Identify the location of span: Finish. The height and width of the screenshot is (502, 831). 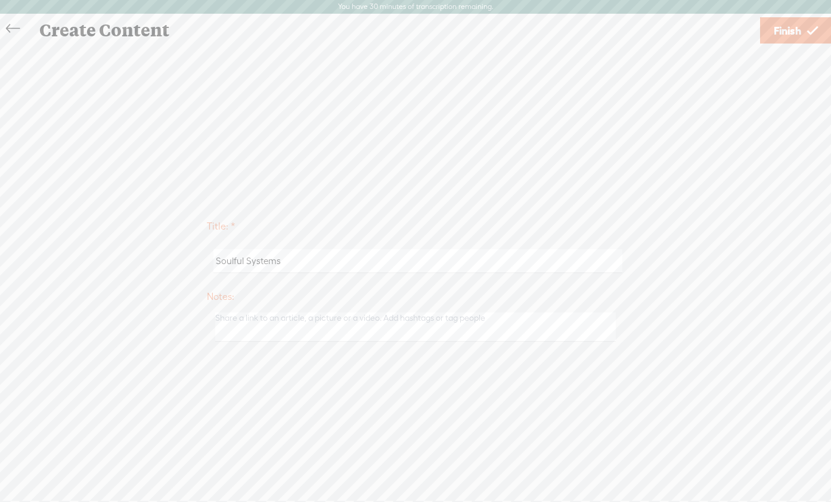
(788, 30).